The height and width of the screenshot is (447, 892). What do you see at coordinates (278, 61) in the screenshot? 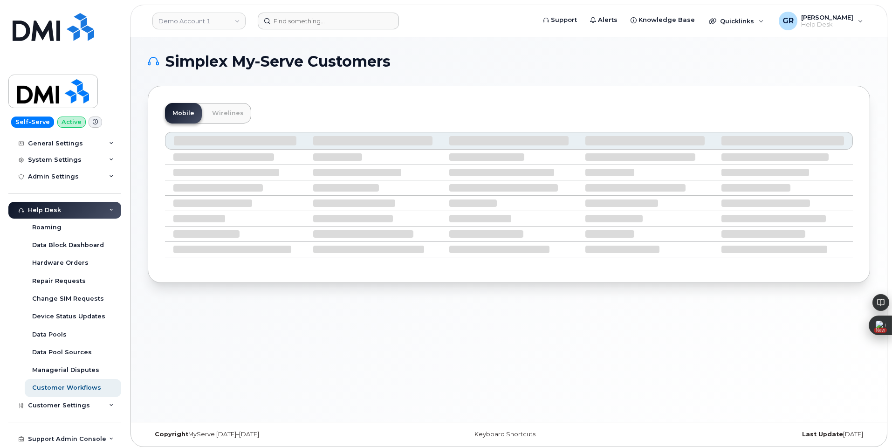
I see `span: Simplex My-Serve Customers` at bounding box center [278, 61].